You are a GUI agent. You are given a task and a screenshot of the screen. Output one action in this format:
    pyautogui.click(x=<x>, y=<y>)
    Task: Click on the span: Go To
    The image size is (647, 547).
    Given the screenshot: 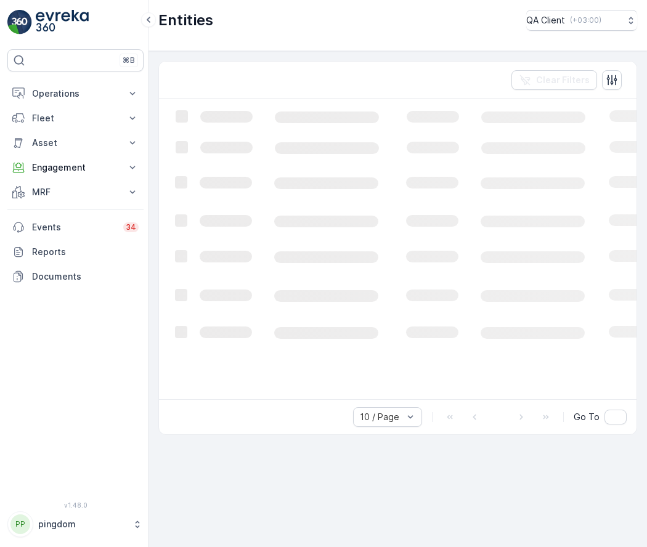 What is the action you would take?
    pyautogui.click(x=587, y=417)
    